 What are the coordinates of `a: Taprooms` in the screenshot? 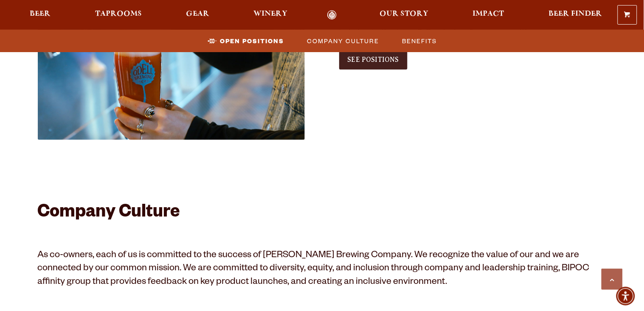 It's located at (118, 15).